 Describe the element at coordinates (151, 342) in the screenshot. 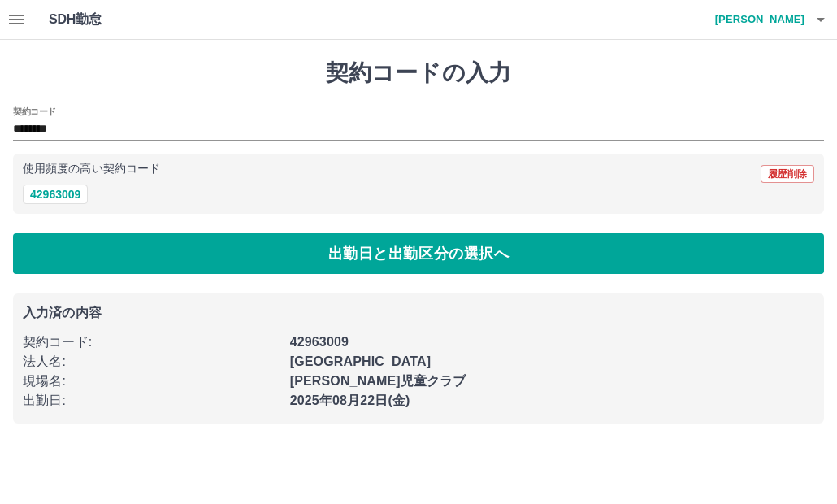

I see `p: 契約コード :` at that location.